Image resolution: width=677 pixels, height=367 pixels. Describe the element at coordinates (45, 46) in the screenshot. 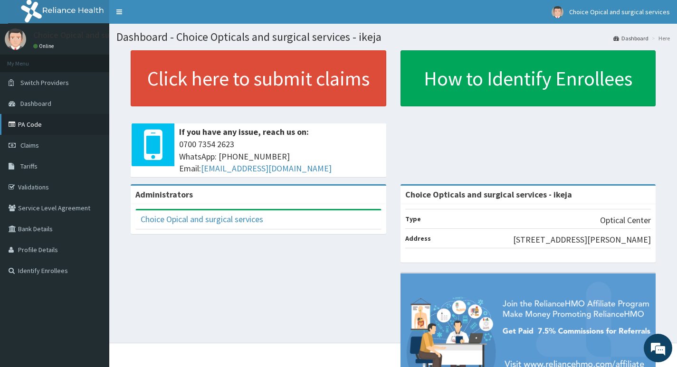

I see `a: Online` at that location.